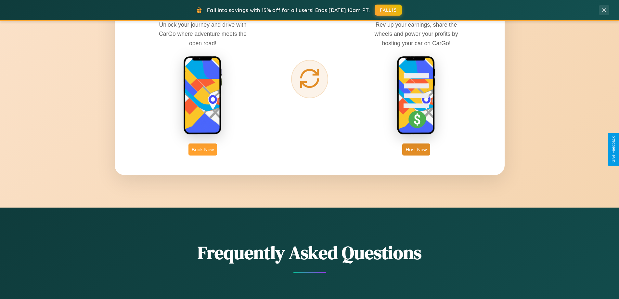  I want to click on p: Rev up your earnings, share the wheels and power your profits by hosting your car on CarGo!, so click(416, 34).